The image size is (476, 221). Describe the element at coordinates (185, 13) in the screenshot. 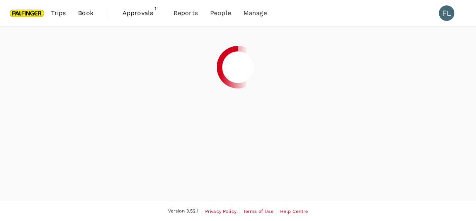

I see `span: Reports` at that location.